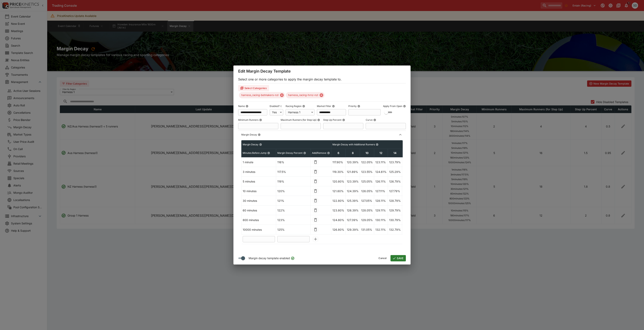  Describe the element at coordinates (381, 191) in the screenshot. I see `td: 127.11%` at that location.